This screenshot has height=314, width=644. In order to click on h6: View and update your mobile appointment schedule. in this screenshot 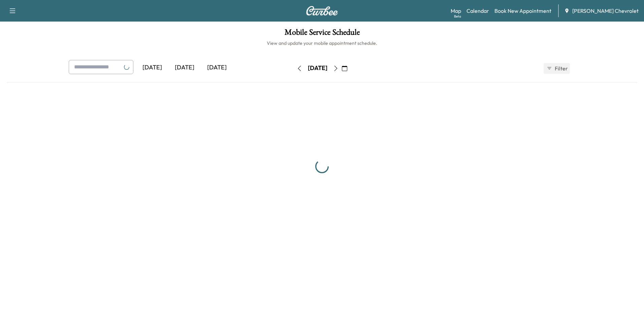, I will do `click(322, 43)`.